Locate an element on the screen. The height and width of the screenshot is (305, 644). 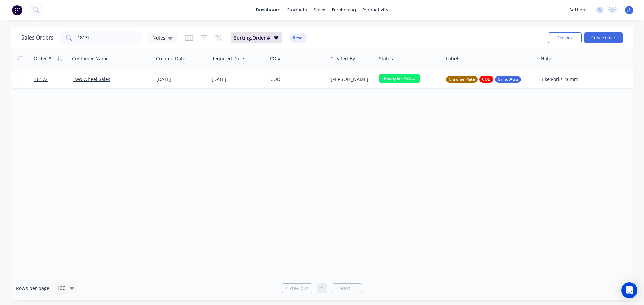
a: Page 1 is your current page is located at coordinates (322, 289).